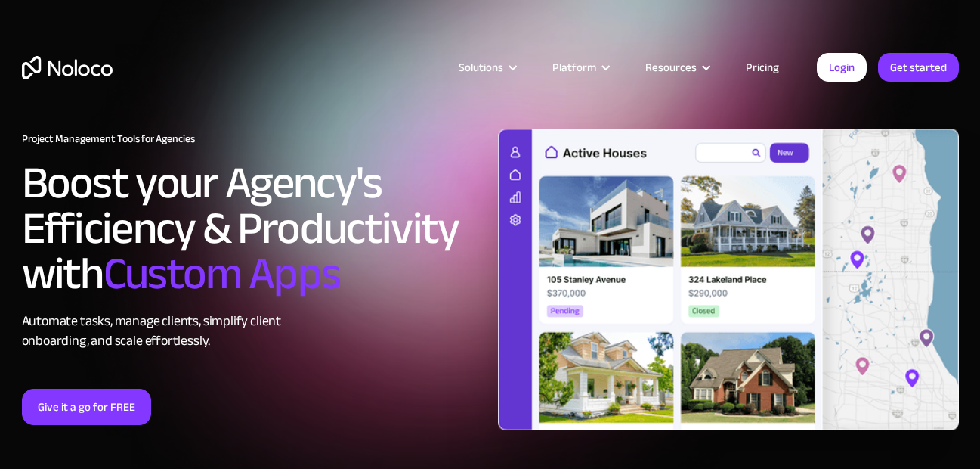  Describe the element at coordinates (253, 228) in the screenshot. I see `h2: Boost your Agency's Efficiency & Productivity with` at that location.